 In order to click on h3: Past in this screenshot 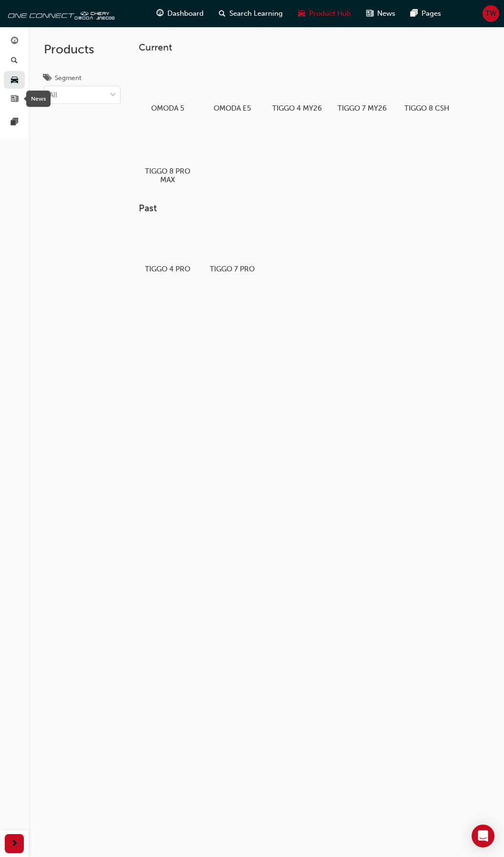, I will do `click(314, 208)`.